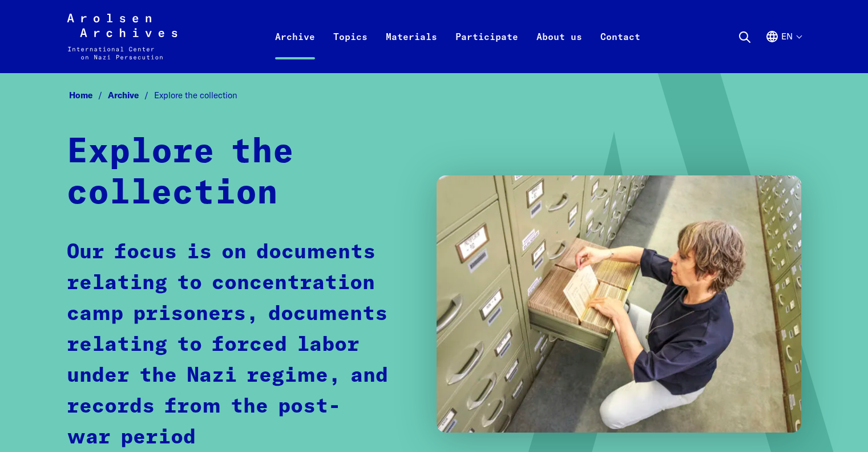 This screenshot has height=452, width=868. What do you see at coordinates (487, 50) in the screenshot?
I see `a: Participate` at bounding box center [487, 50].